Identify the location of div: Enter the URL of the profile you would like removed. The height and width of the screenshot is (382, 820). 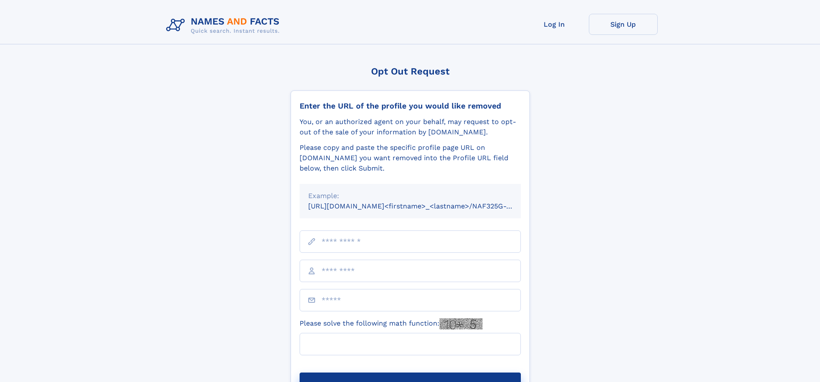
(410, 106).